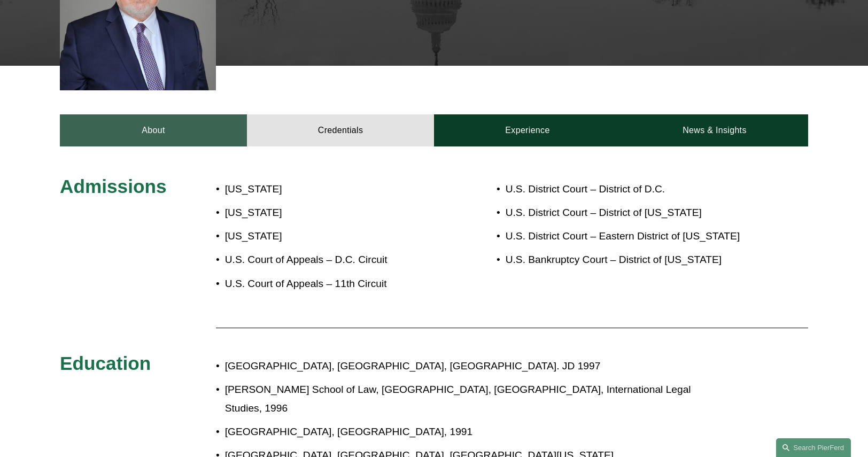 This screenshot has width=868, height=457. Describe the element at coordinates (154, 130) in the screenshot. I see `a: About` at that location.